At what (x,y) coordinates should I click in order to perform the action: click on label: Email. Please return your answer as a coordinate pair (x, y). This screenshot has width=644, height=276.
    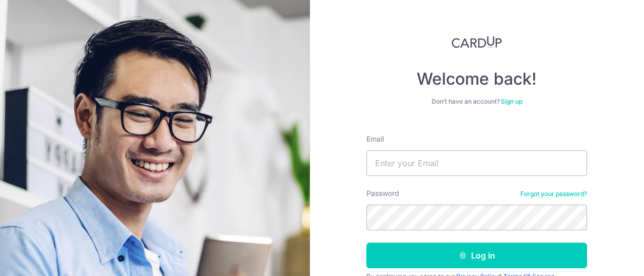
    Looking at the image, I should click on (375, 139).